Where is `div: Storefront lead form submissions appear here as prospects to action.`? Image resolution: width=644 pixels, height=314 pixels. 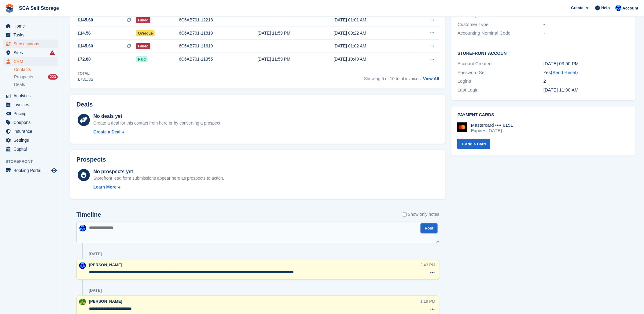
div: Storefront lead form submissions appear here as prospects to action. is located at coordinates (159, 179).